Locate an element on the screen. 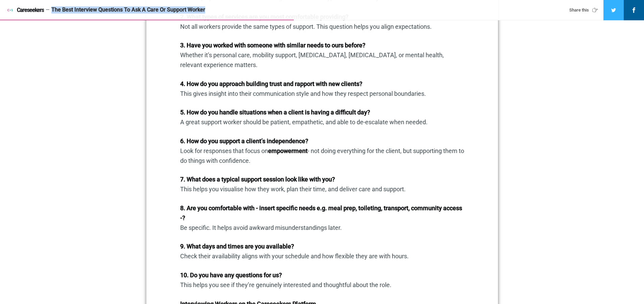 This screenshot has width=644, height=304. p: This helps you visualise how they work, plan their time, and deliver care and support. is located at coordinates (322, 184).